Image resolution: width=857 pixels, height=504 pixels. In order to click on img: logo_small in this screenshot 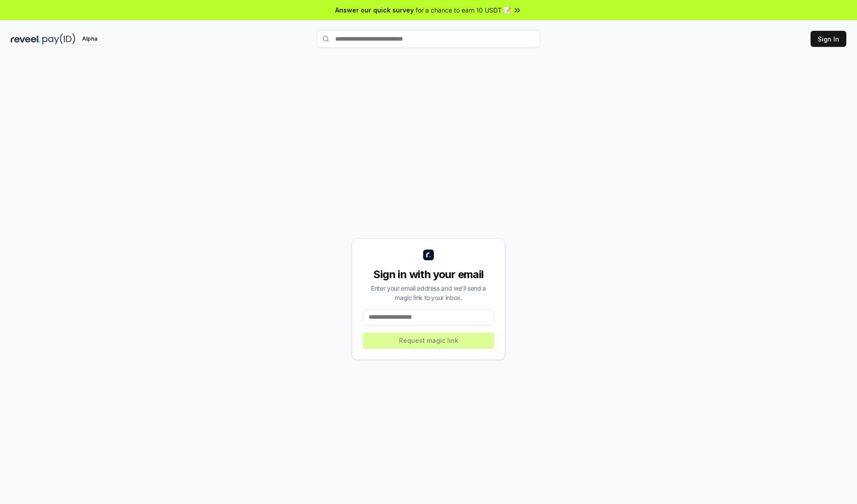, I will do `click(428, 255)`.